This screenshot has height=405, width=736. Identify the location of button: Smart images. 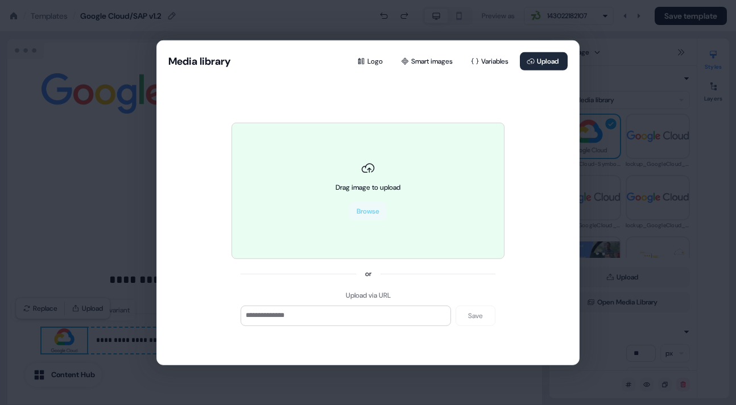
(428, 61).